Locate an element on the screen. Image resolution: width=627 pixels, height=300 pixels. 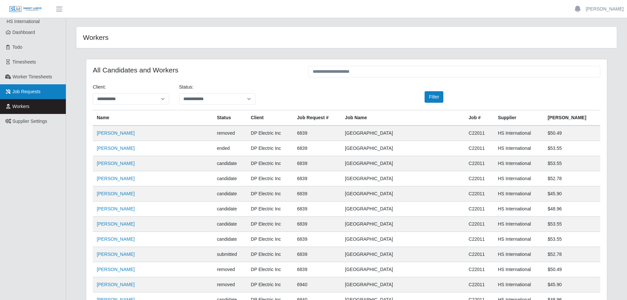
span: Dashboard is located at coordinates (24, 32).